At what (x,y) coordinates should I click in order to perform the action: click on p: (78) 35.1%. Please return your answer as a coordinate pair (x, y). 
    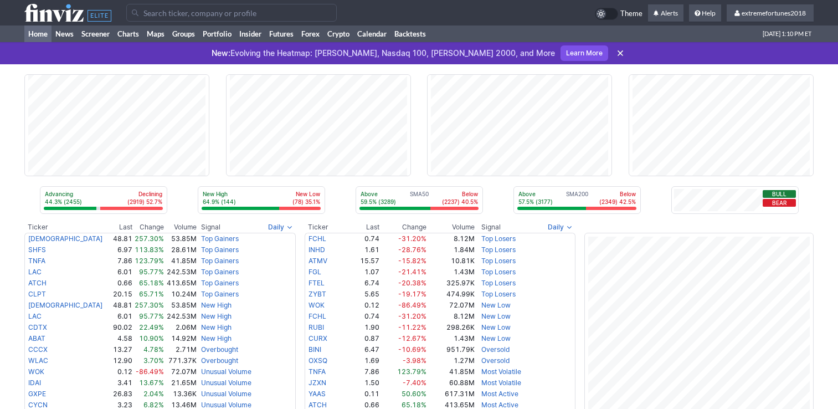
    Looking at the image, I should click on (306, 202).